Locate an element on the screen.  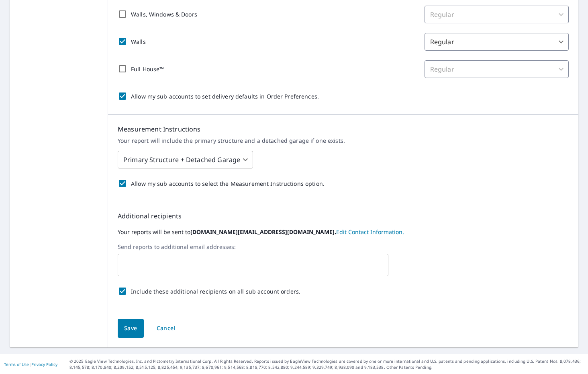
a: EditContactInfo is located at coordinates (370, 232).